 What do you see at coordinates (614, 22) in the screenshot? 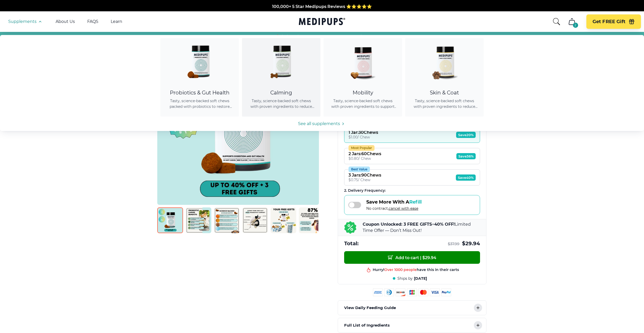
I see `button: Get FREE Gift` at bounding box center [614, 22].